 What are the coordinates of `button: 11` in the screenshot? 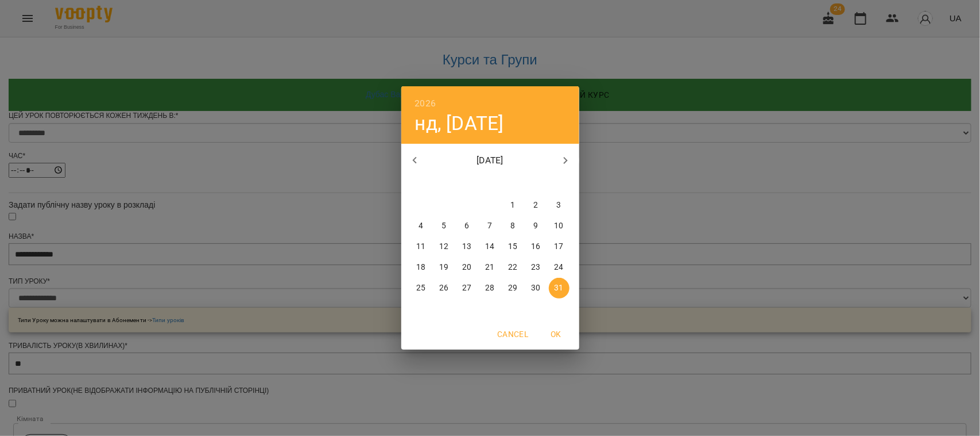 It's located at (421, 247).